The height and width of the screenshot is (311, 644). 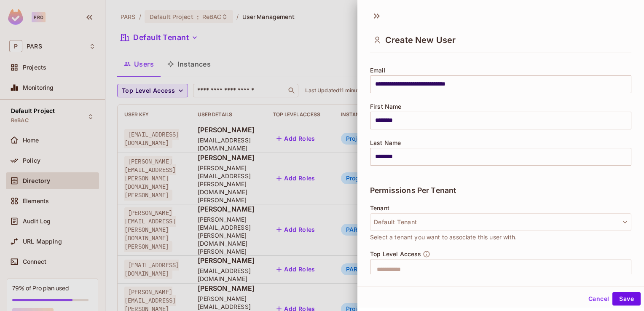 What do you see at coordinates (628, 269) in the screenshot?
I see `button: Open` at bounding box center [628, 269].